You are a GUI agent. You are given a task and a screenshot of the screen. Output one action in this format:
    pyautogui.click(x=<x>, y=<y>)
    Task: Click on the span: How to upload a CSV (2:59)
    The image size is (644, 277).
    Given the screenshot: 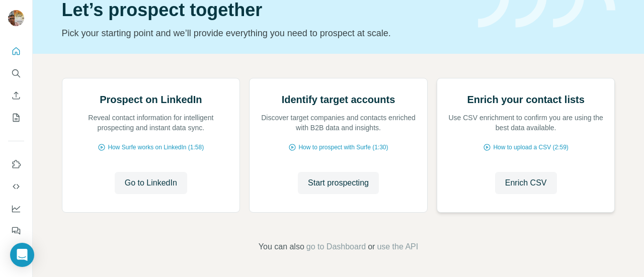 What is the action you would take?
    pyautogui.click(x=531, y=147)
    